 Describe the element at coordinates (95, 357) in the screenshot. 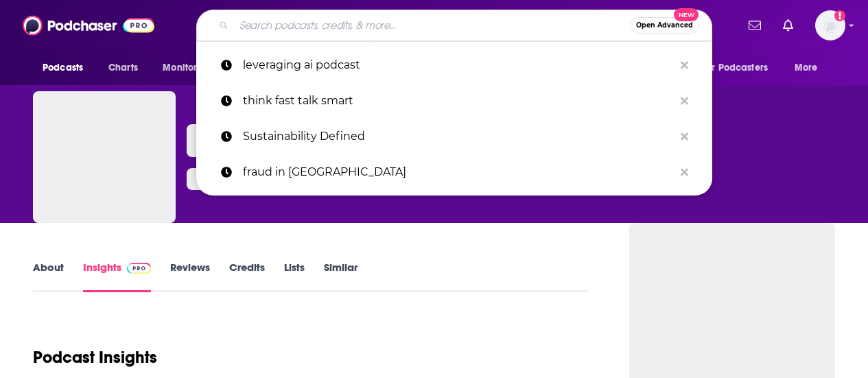

I see `h1: Podcast Insights` at that location.